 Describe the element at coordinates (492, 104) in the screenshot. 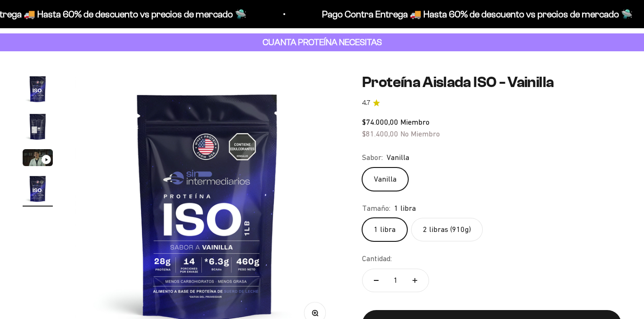

I see `a: 4.74.7 de 5.0 estrellas` at that location.